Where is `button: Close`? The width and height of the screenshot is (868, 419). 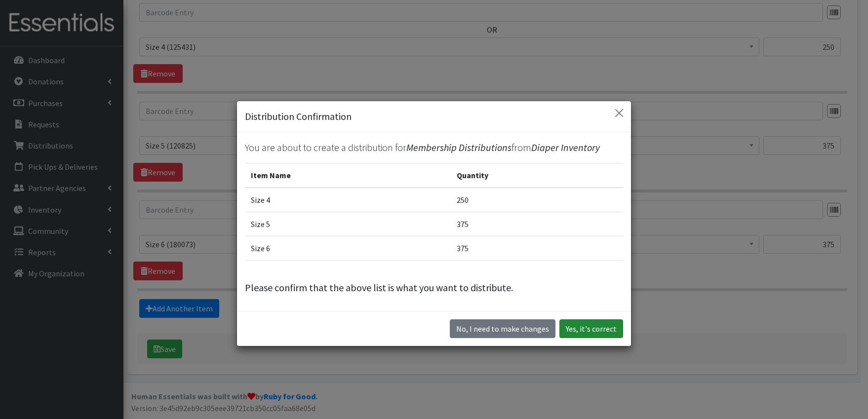 button: Close is located at coordinates (619, 113).